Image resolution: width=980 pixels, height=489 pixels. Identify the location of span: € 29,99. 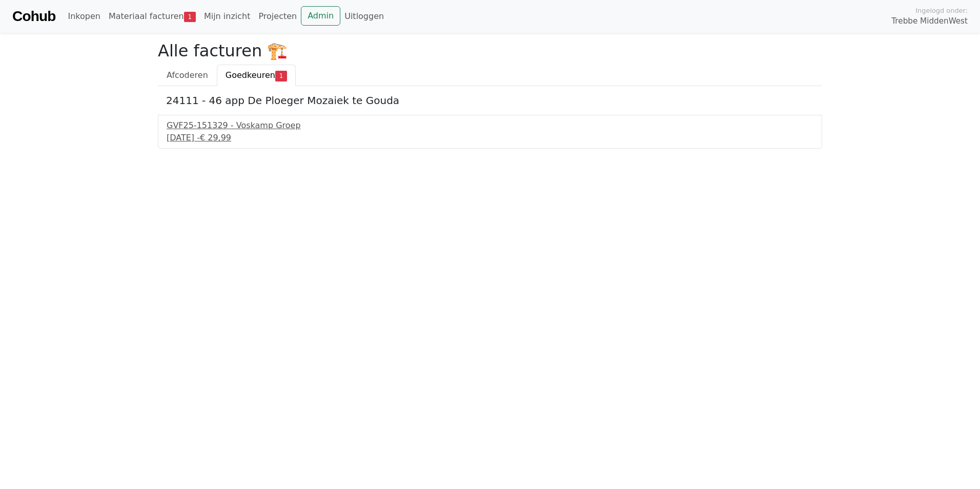
(215, 138).